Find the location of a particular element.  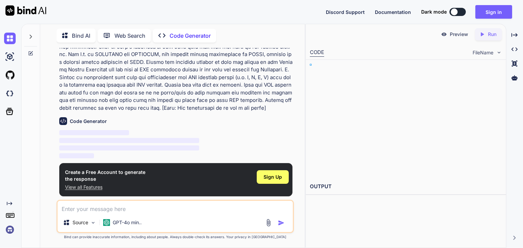

p: Bind can provide inaccurate information, including about people. Always double-check its answers.... is located at coordinates (175, 237).